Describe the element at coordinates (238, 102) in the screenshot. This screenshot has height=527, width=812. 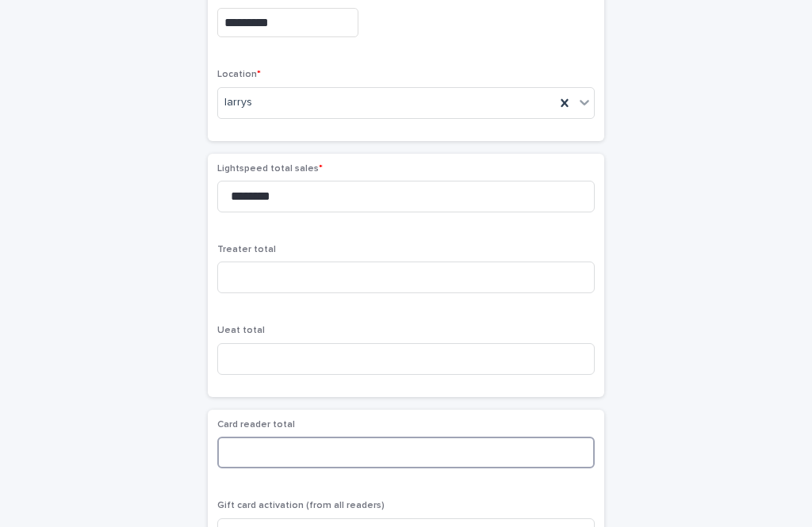
I see `span: larrys` at that location.